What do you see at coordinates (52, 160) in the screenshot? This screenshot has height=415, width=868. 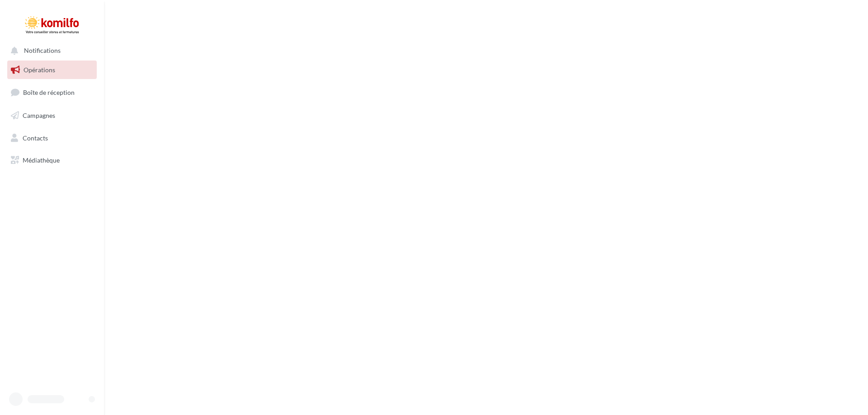 I see `a: Médiathèque` at bounding box center [52, 160].